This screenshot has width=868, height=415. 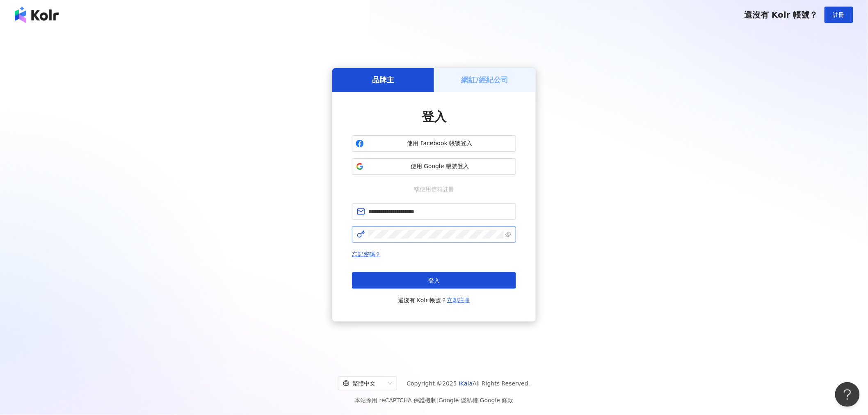 What do you see at coordinates (508, 234) in the screenshot?
I see `span: eye-invisible` at bounding box center [508, 234].